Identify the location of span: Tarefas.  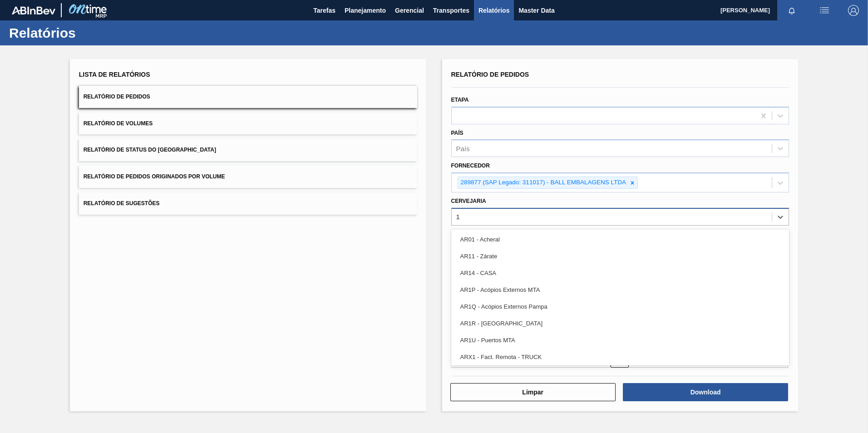
(324, 10).